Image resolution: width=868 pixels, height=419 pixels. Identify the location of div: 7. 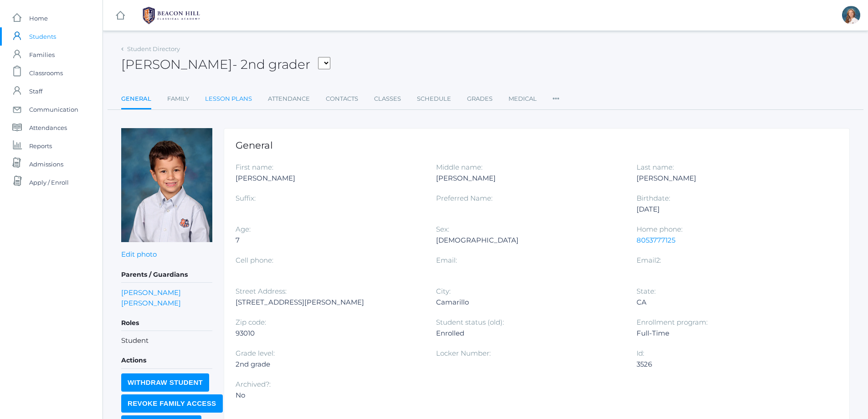
(329, 240).